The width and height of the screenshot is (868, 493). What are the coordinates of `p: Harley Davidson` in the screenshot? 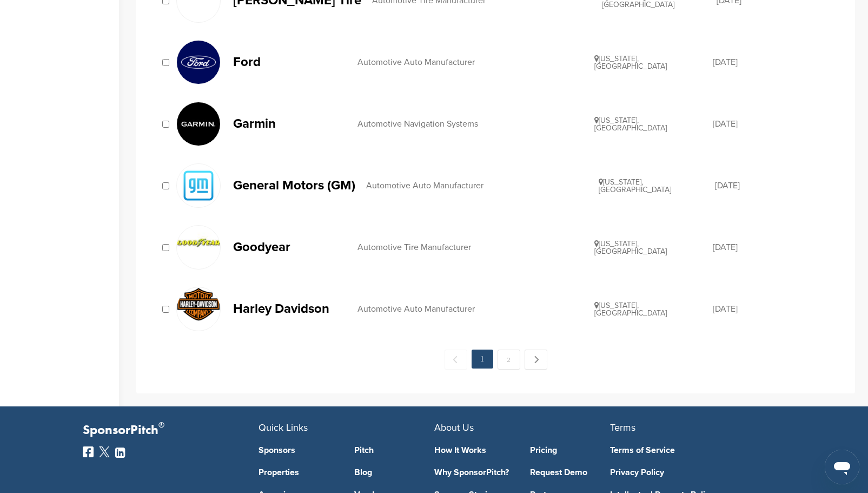 It's located at (290, 308).